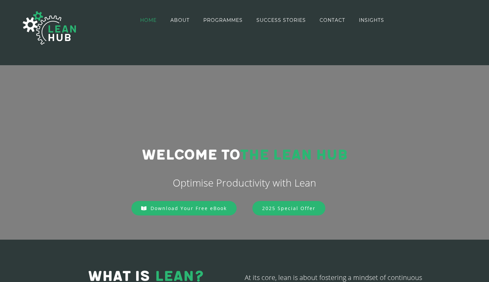 The width and height of the screenshot is (489, 282). Describe the element at coordinates (281, 20) in the screenshot. I see `span: SUCCESS STORIES` at that location.